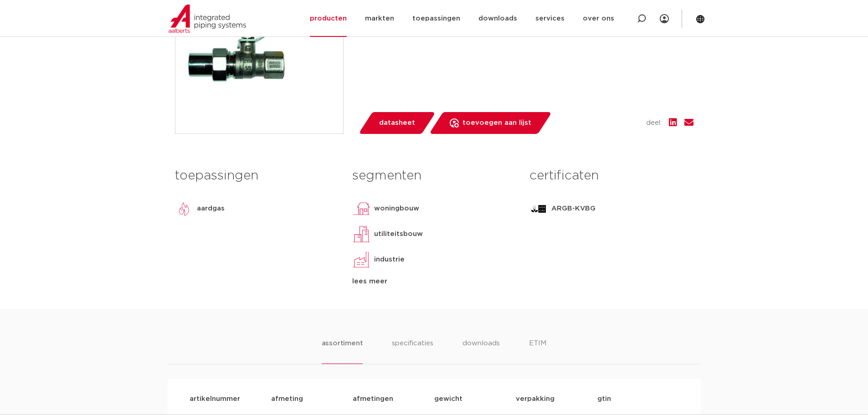  I want to click on p: afmetingen, so click(393, 399).